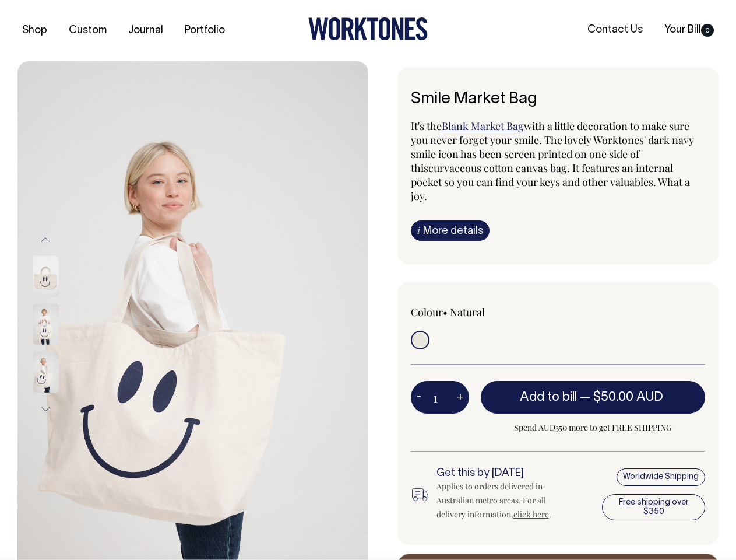  I want to click on span: 0, so click(708, 31).